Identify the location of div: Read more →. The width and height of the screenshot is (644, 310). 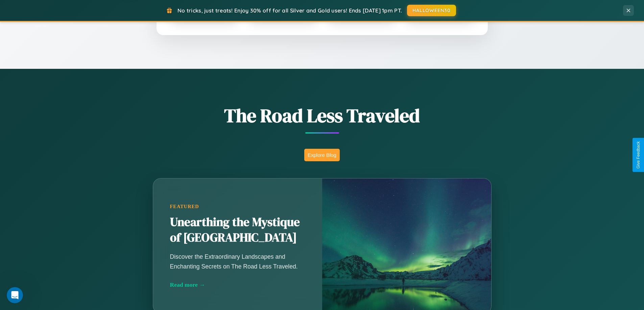
(238, 285).